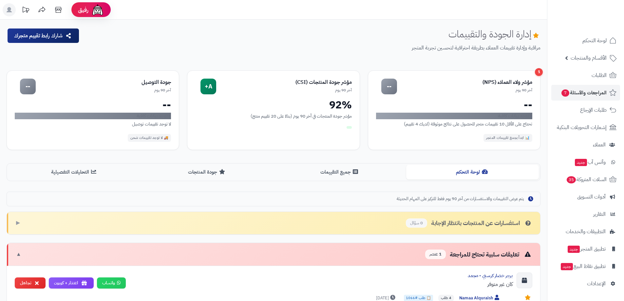  Describe the element at coordinates (586, 93) in the screenshot. I see `a: المراجعات والأسئلة7` at that location.